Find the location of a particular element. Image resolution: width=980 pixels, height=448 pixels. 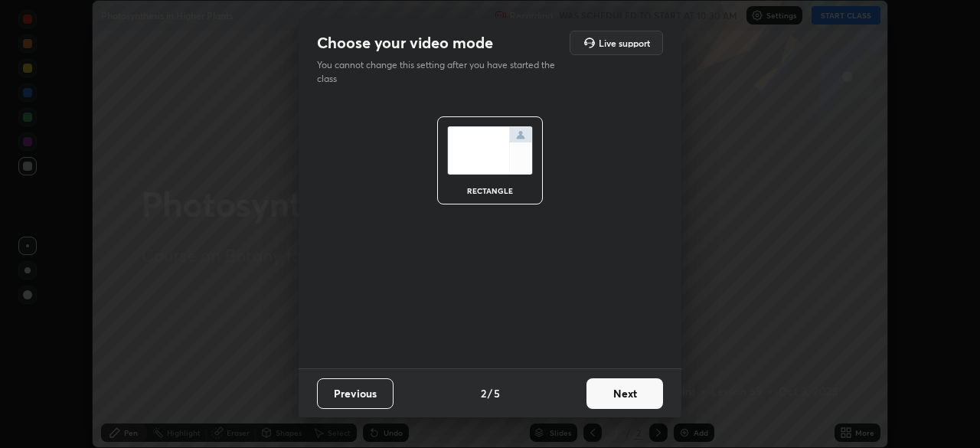

button: Previous is located at coordinates (355, 393).